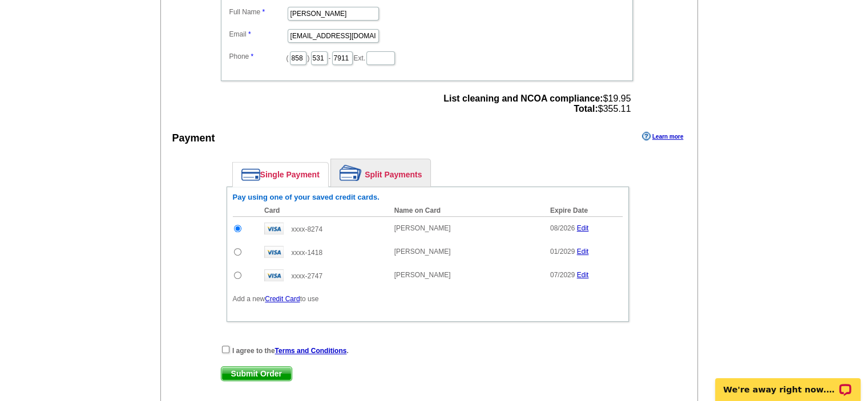  Describe the element at coordinates (586, 109) in the screenshot. I see `strong: Total:` at that location.